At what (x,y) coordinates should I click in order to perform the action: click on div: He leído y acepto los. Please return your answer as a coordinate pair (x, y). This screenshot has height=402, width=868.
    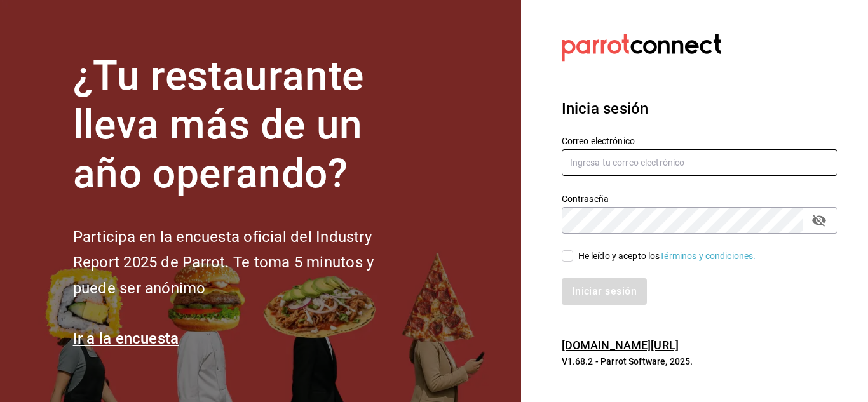
    Looking at the image, I should click on (667, 256).